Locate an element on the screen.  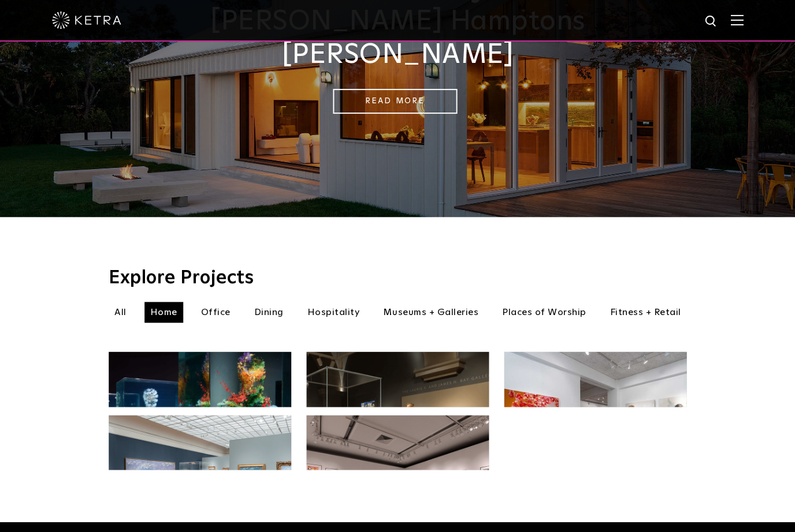
li: Home is located at coordinates (164, 312).